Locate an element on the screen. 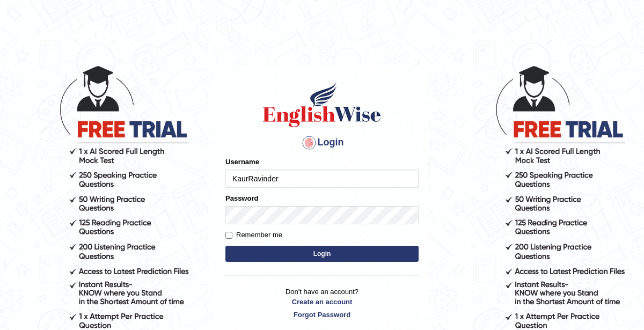 The width and height of the screenshot is (644, 330). h4: Login is located at coordinates (322, 143).